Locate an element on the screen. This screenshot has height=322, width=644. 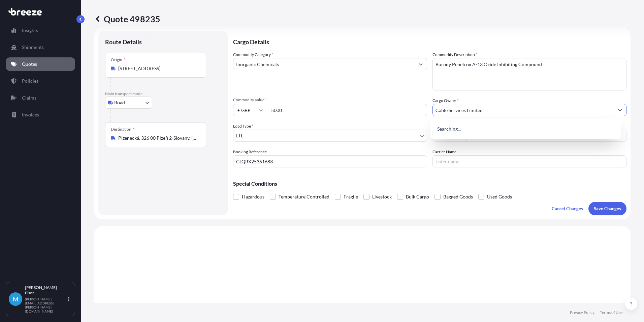
label: Carrier Name is located at coordinates (444, 152).